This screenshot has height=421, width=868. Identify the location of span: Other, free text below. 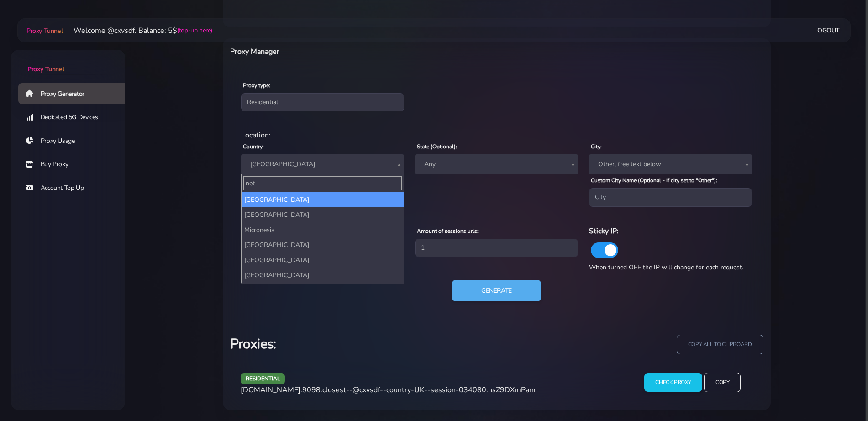
(671, 164).